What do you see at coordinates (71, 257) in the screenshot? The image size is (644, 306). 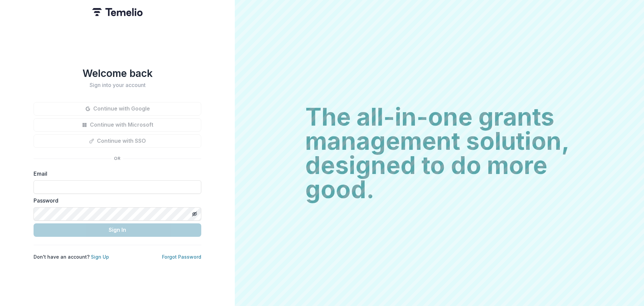 I see `p: Don't have an account?` at bounding box center [71, 257].